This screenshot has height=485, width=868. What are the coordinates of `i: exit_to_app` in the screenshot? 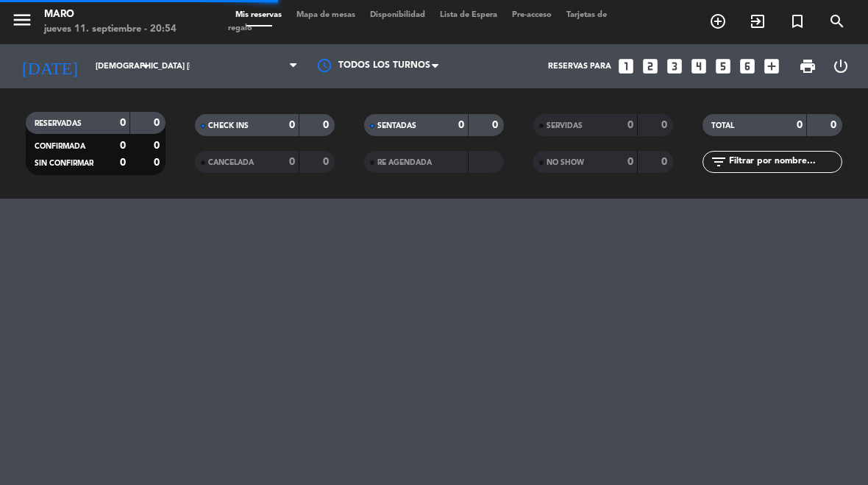 It's located at (758, 21).